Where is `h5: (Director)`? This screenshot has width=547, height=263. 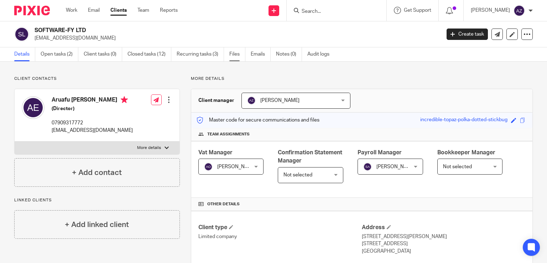
h5: (Director) is located at coordinates (92, 109).